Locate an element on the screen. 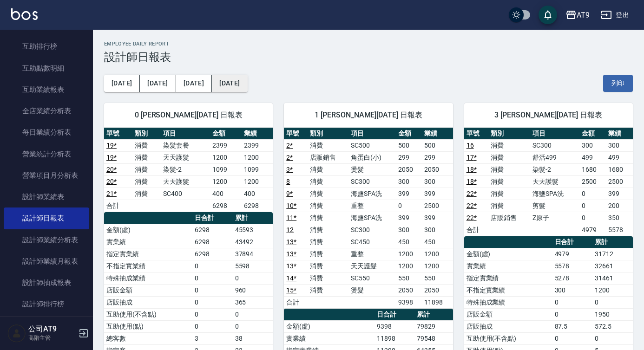  td: 45593 is located at coordinates (253, 230).